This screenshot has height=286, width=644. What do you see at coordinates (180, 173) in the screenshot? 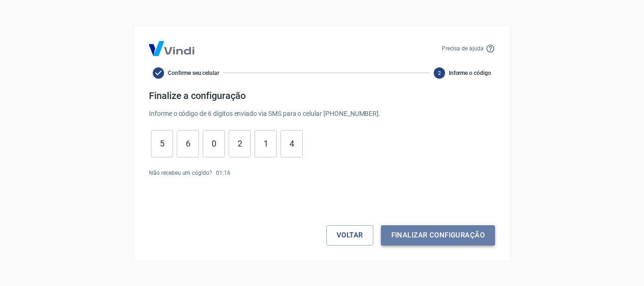
I see `p: Não recebeu um cógido?` at bounding box center [180, 173].